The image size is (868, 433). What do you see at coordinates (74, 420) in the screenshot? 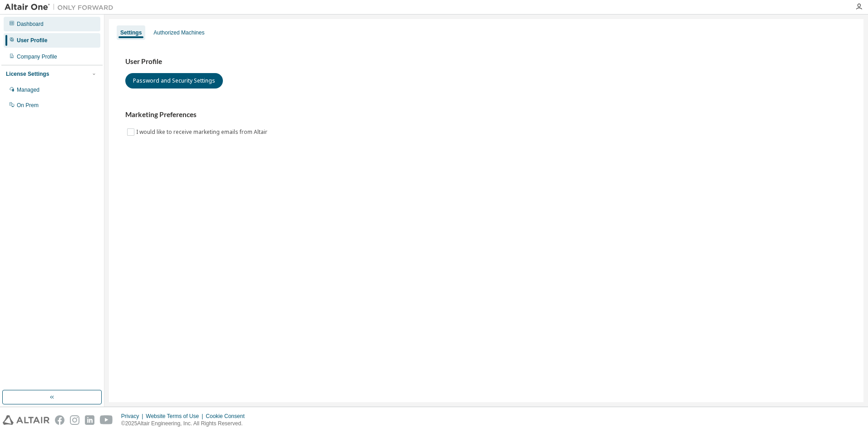
I see `img: instagram.svg` at bounding box center [74, 420].